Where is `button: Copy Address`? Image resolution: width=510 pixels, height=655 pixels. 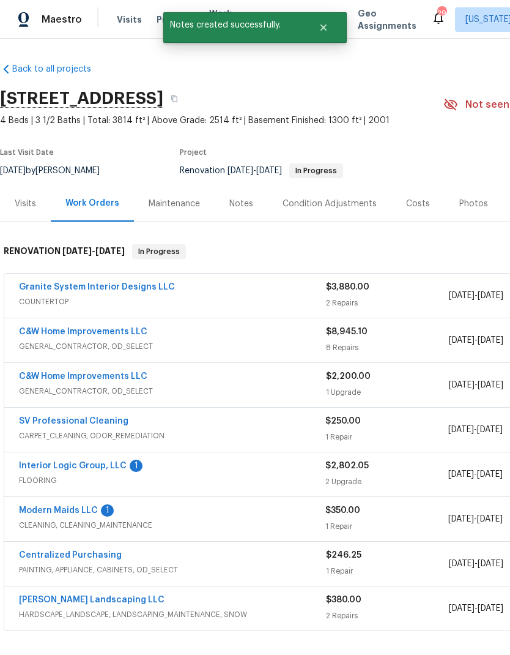 button: Copy Address is located at coordinates (174, 99).